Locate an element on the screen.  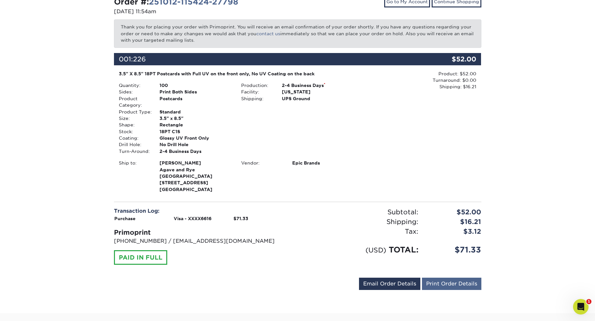
div: 3.5" x 8.5" is located at coordinates (195, 118).